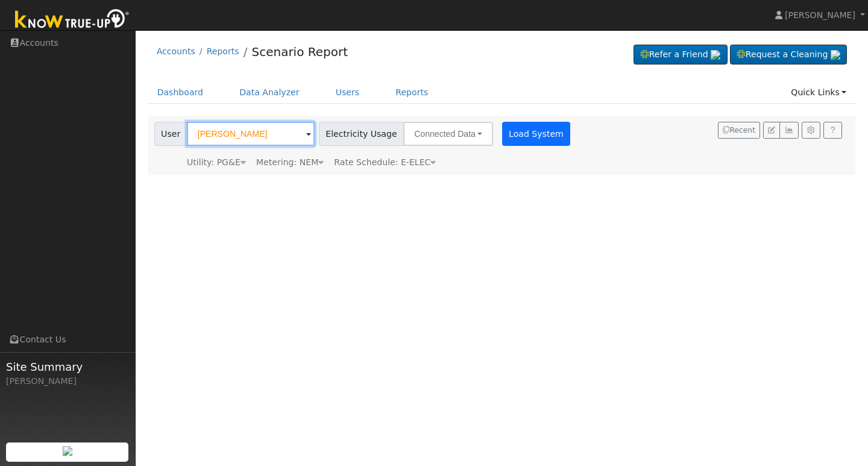 The image size is (868, 466). I want to click on button: Edit User, so click(772, 130).